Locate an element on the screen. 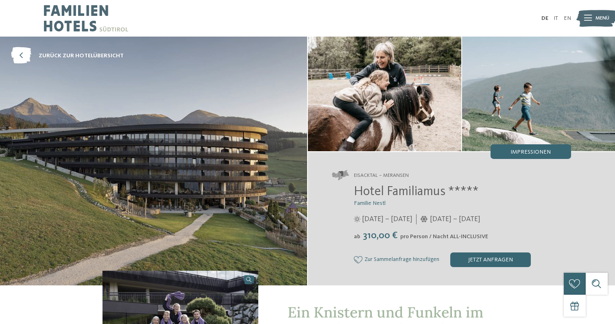 The height and width of the screenshot is (324, 615). img: Das Familienhotel in Meransen is located at coordinates (385, 94).